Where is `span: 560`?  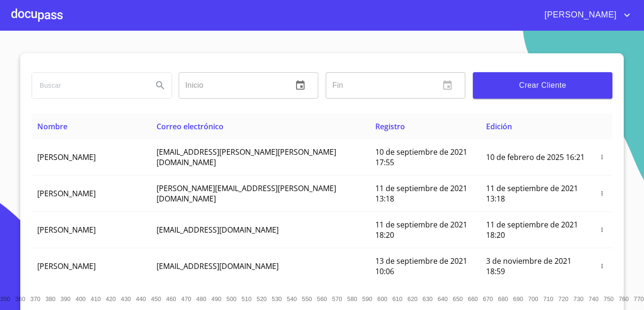 span: 560 is located at coordinates (321, 299).